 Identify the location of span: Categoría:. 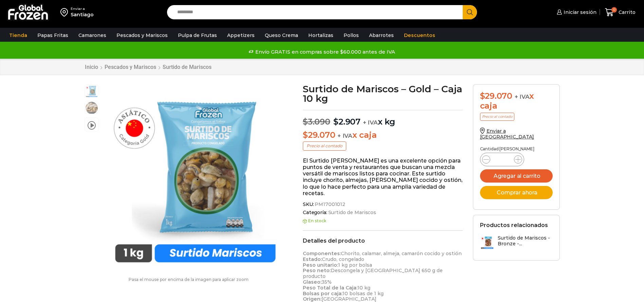
(383, 212).